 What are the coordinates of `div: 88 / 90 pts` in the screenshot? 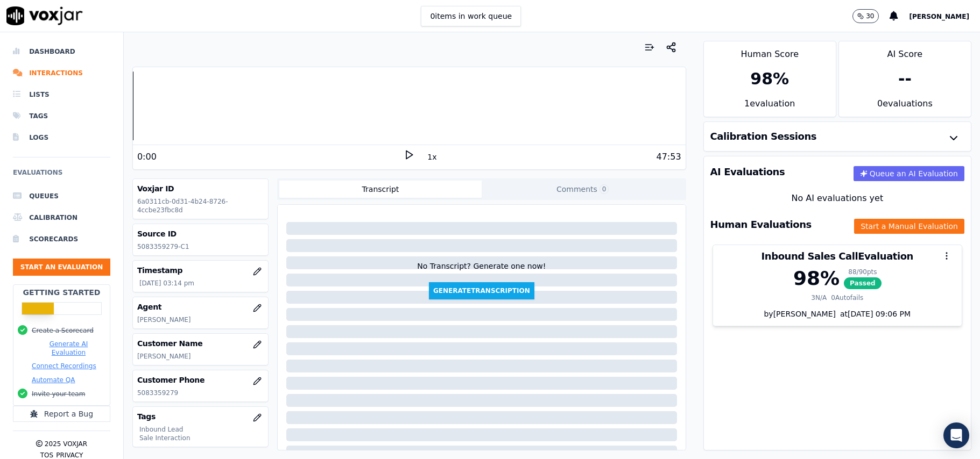 It's located at (862, 272).